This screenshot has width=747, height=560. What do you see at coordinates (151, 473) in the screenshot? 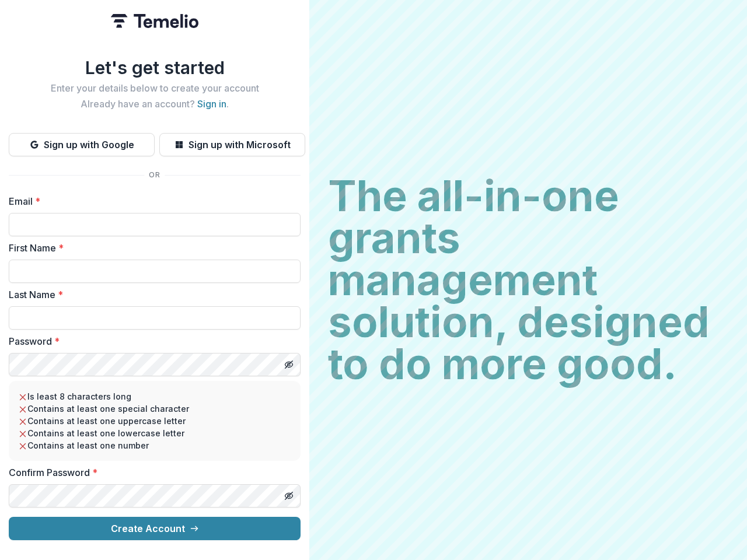
I see `label: Confirm Password` at bounding box center [151, 473].